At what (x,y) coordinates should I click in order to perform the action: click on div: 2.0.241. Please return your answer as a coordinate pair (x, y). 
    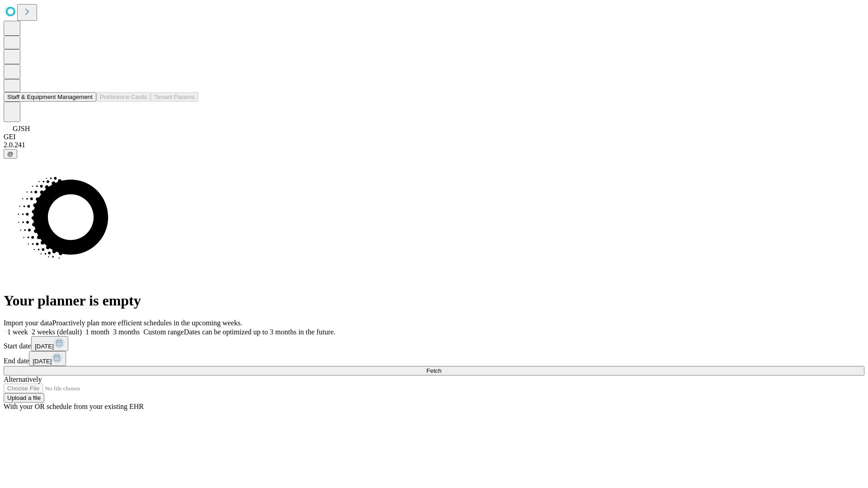
    Looking at the image, I should click on (434, 145).